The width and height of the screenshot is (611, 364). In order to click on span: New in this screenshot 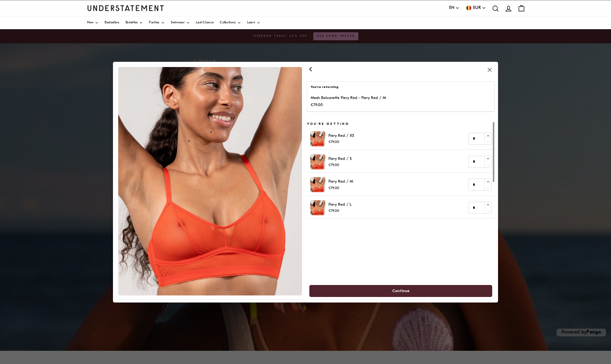, I will do `click(90, 23)`.